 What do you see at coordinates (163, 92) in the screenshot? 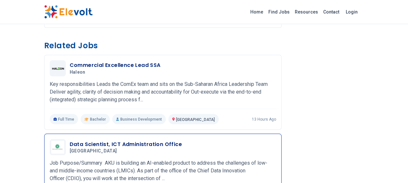
I see `p: Key responsibilities Leads the ComEx team and sits on the Sub-Saharan Africa Leadership Team Deli...` at bounding box center [163, 92].